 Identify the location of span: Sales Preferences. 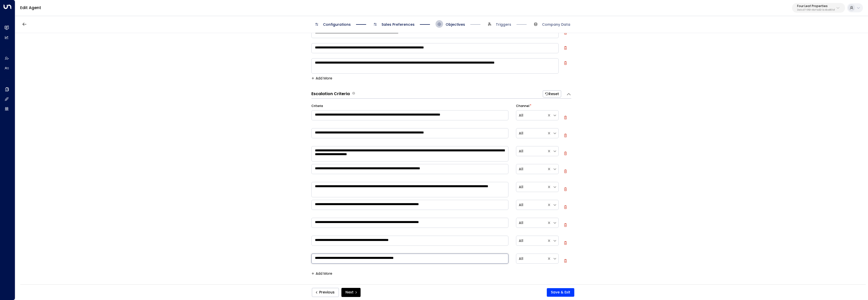
(398, 24).